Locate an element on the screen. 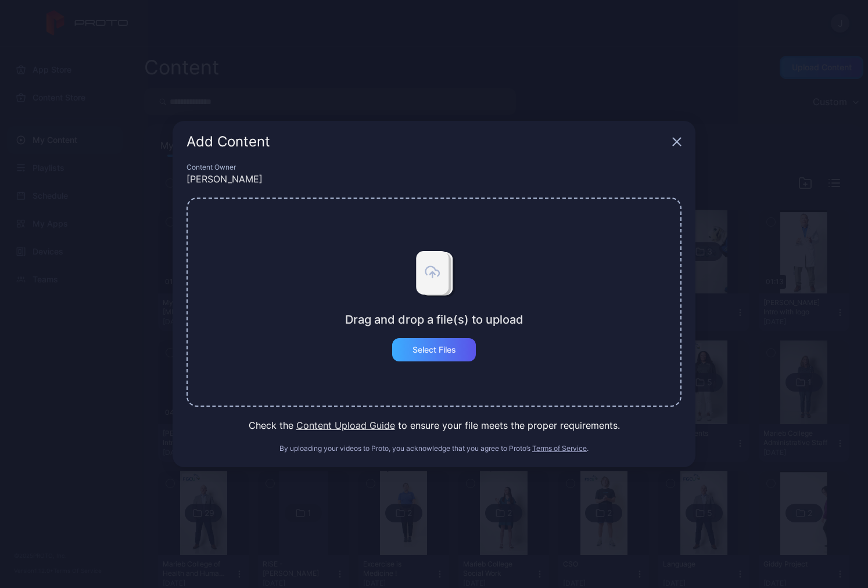 Image resolution: width=868 pixels, height=588 pixels. div: By uploading your videos to Proto, you acknowledge that you agree to Proto’s . is located at coordinates (434, 448).